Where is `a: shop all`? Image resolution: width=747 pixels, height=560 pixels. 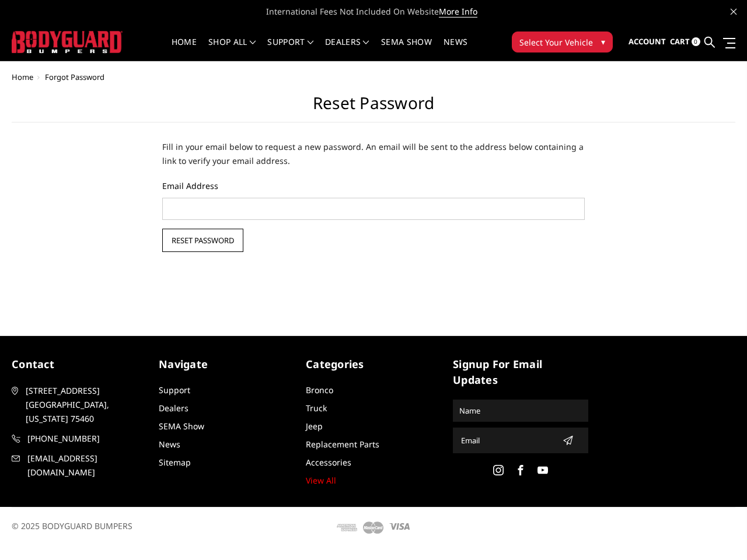 a: shop all is located at coordinates (232, 49).